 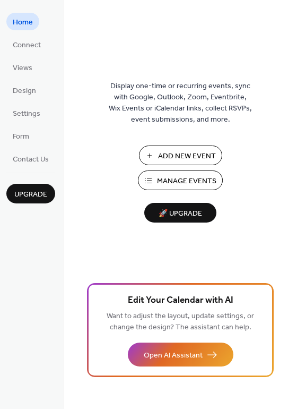 What do you see at coordinates (23, 21) in the screenshot?
I see `a: Home` at bounding box center [23, 21].